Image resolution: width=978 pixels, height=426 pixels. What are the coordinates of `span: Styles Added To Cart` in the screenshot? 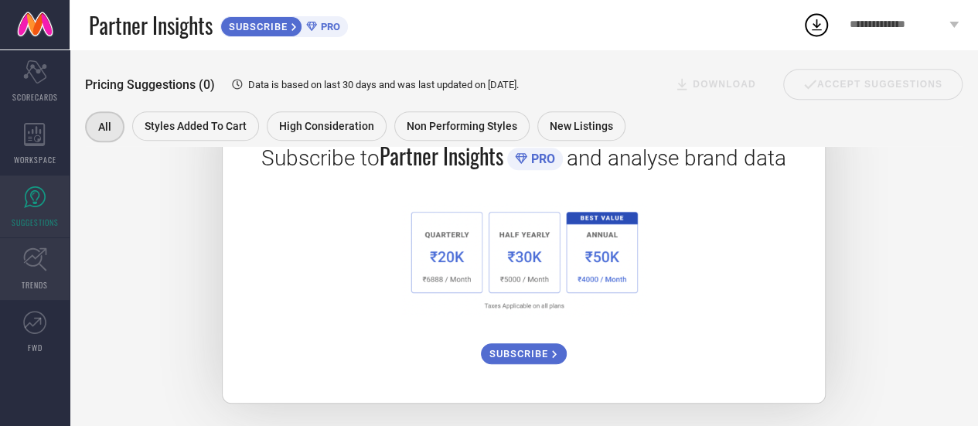 It's located at (196, 126).